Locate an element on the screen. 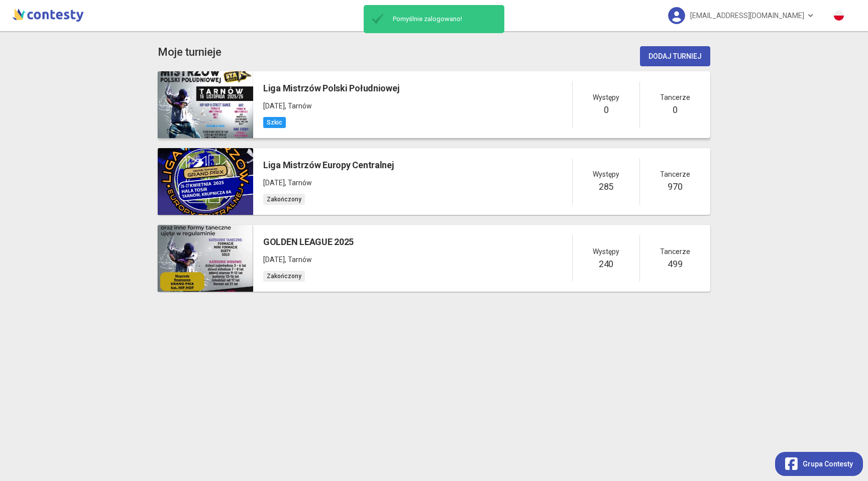  h5: Liga Mistrzów Polski Południowej is located at coordinates (331, 88).